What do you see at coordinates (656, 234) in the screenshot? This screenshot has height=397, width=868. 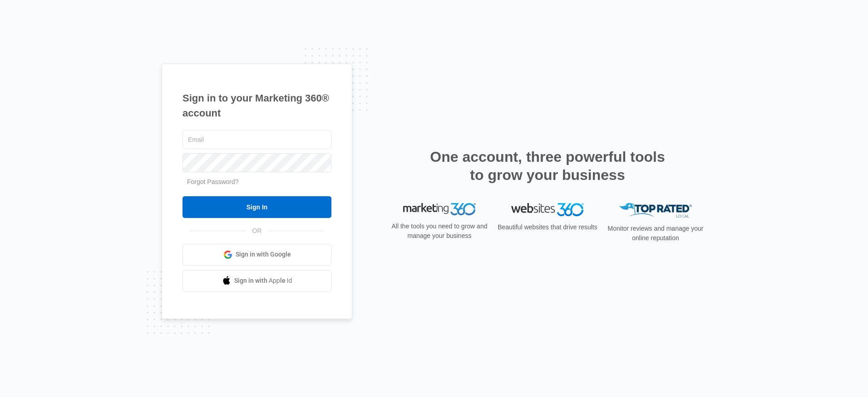 I see `p: Monitor reviews and manage your online reputation` at bounding box center [656, 234].